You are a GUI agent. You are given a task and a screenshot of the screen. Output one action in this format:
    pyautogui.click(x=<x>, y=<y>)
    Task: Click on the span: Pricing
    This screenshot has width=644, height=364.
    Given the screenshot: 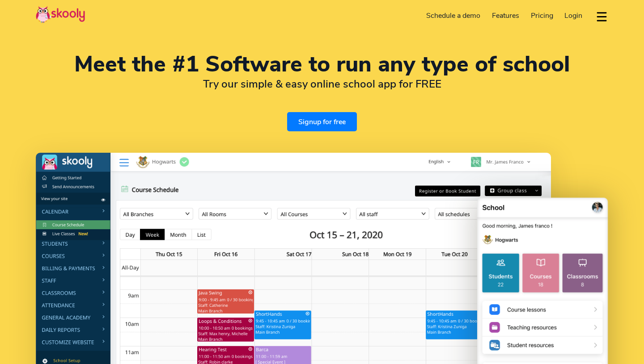 What is the action you would take?
    pyautogui.click(x=542, y=16)
    